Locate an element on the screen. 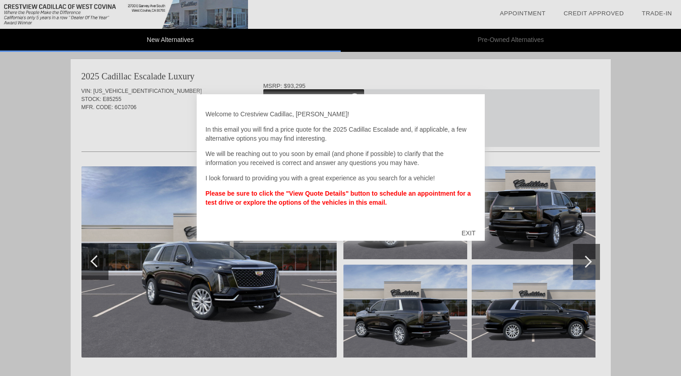  a: Appointment is located at coordinates (523, 13).